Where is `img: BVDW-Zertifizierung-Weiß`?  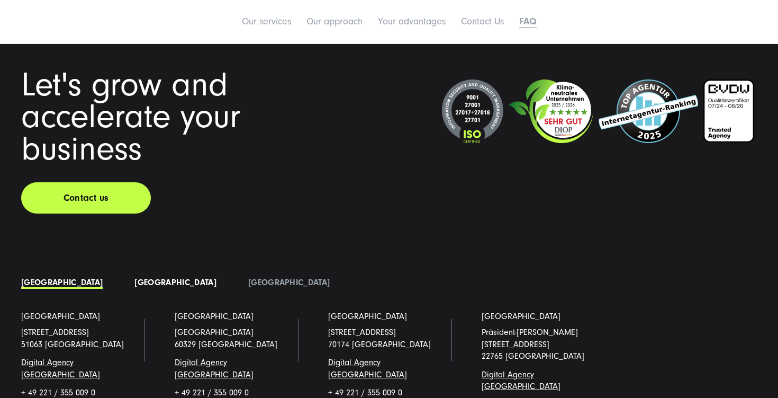 img: BVDW-Zertifizierung-Weiß is located at coordinates (729, 111).